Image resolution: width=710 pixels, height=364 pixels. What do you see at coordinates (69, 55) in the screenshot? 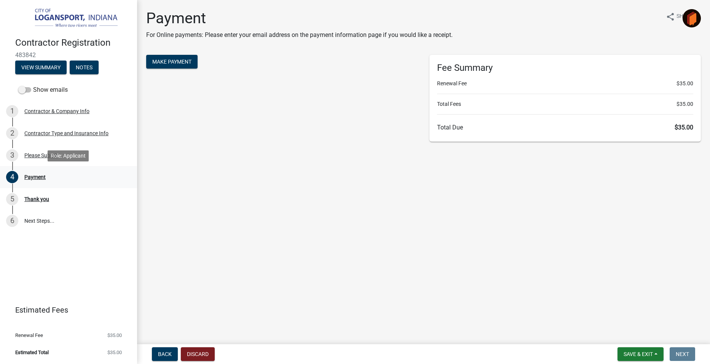
I see `span: 483842` at bounding box center [69, 55].